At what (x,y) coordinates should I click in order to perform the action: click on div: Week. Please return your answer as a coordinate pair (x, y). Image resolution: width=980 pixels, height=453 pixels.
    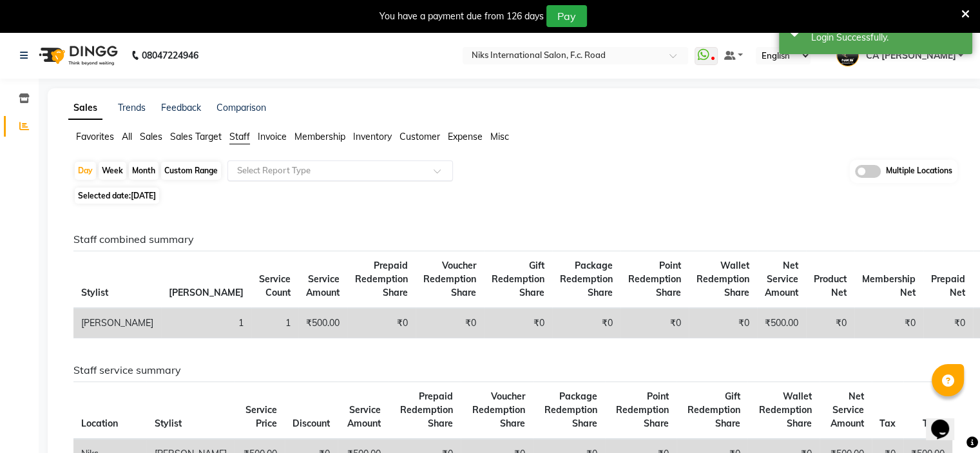
    Looking at the image, I should click on (112, 171).